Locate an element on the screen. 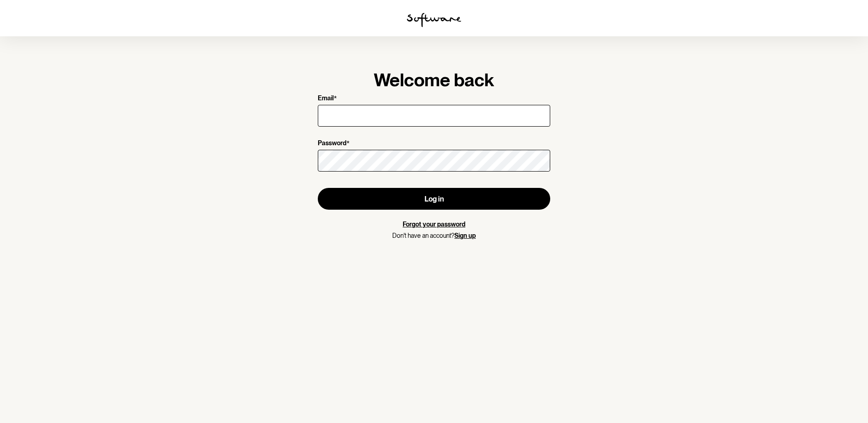  a: Sign up is located at coordinates (465, 236).